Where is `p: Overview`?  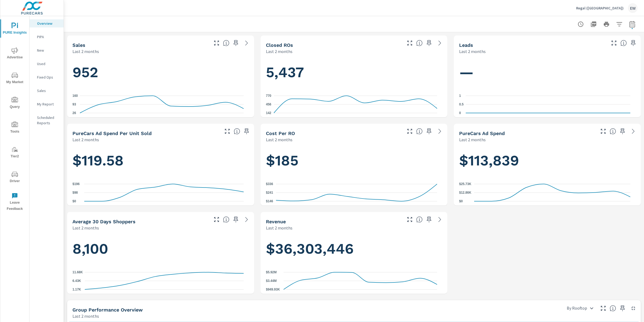 p: Overview is located at coordinates (48, 24).